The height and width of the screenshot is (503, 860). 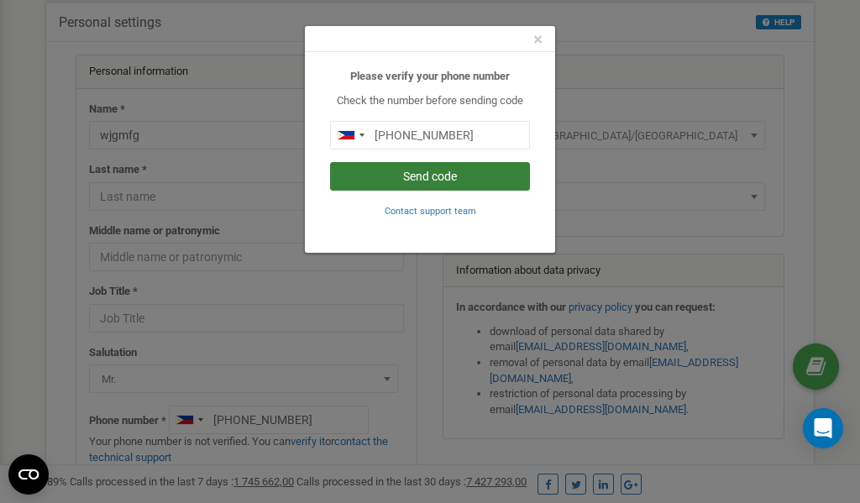 I want to click on button: Open CMP widget, so click(x=29, y=474).